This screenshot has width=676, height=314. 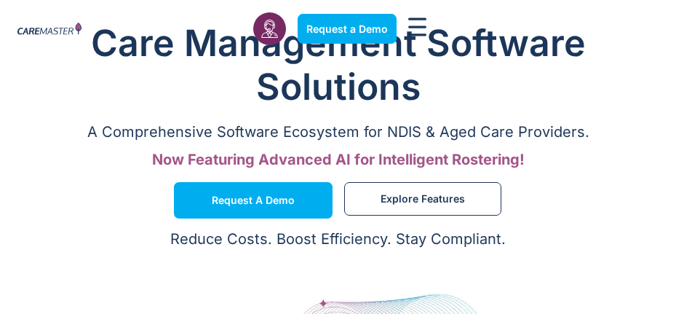 What do you see at coordinates (338, 65) in the screenshot?
I see `h1: Care Management Software Solutions` at bounding box center [338, 65].